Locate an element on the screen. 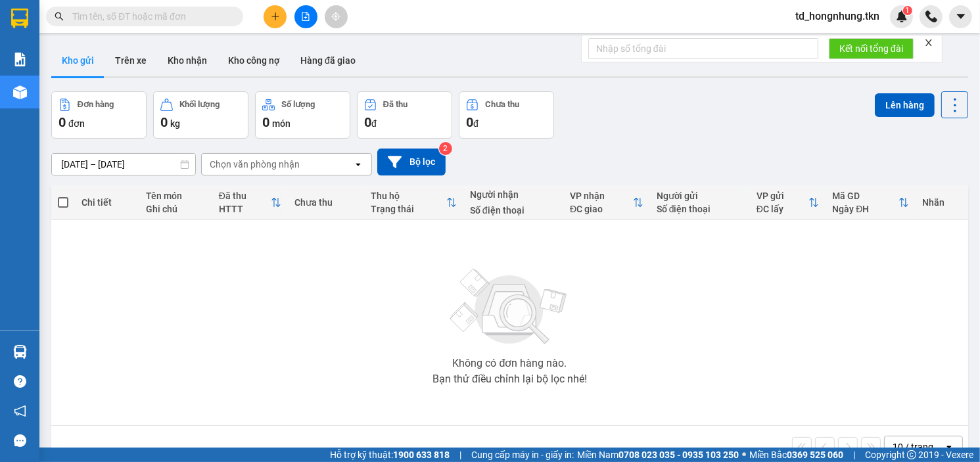 This screenshot has height=462, width=980. button: caret-down is located at coordinates (960, 16).